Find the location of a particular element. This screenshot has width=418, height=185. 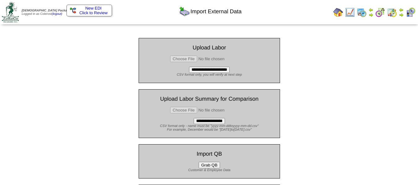

a: Grab QB is located at coordinates (209, 165).